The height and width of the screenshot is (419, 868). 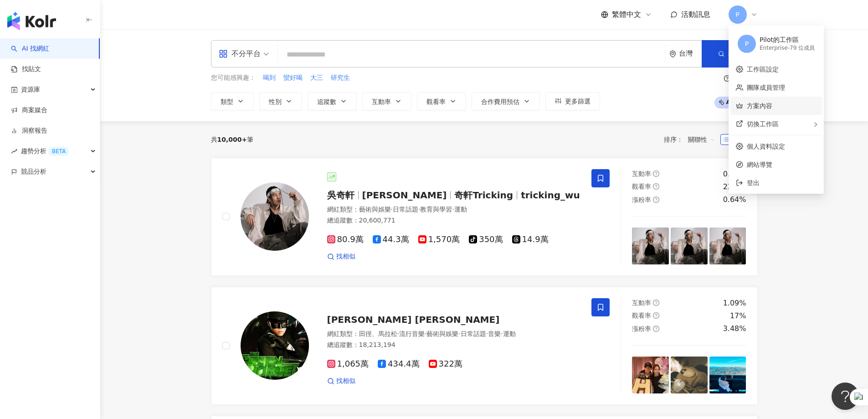 What do you see at coordinates (346, 257) in the screenshot?
I see `span: 找相似` at bounding box center [346, 257].